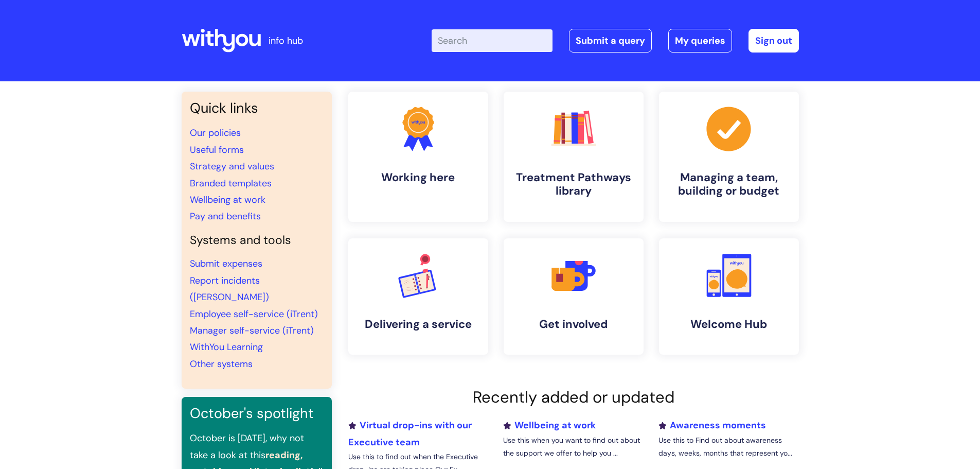 This screenshot has height=469, width=980. I want to click on a: Working here, so click(418, 156).